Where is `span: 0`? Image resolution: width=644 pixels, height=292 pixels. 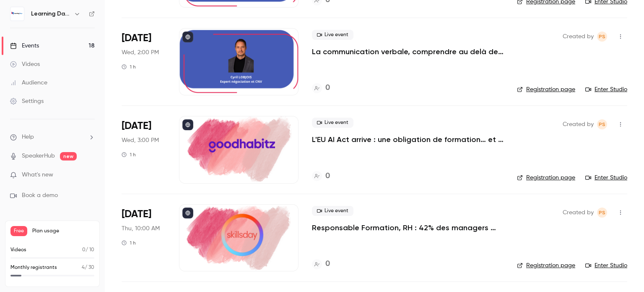
span: 0 is located at coordinates (84, 250).